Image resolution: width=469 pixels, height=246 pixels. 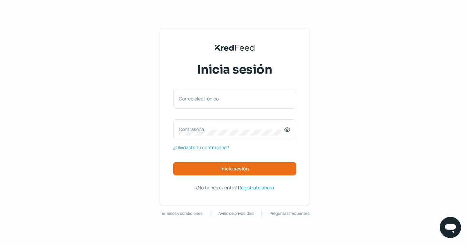 What do you see at coordinates (231, 129) in the screenshot?
I see `label: Contraseña` at bounding box center [231, 129].